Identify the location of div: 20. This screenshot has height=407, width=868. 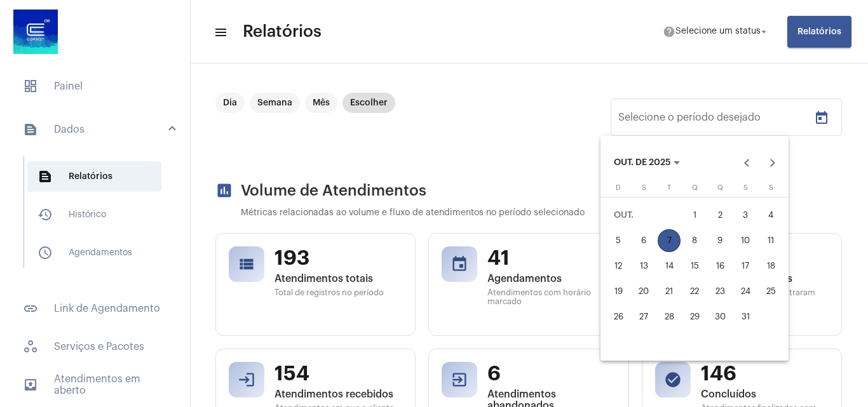
(644, 291).